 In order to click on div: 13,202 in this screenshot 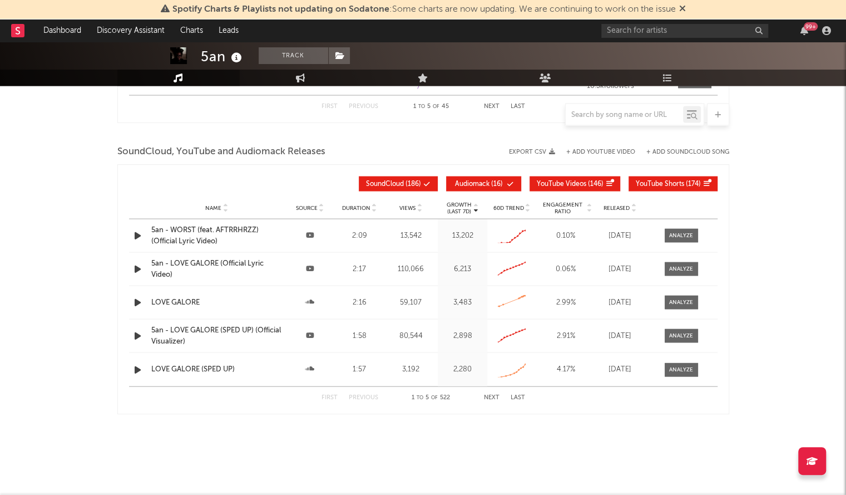, I will do `click(462, 235)`.